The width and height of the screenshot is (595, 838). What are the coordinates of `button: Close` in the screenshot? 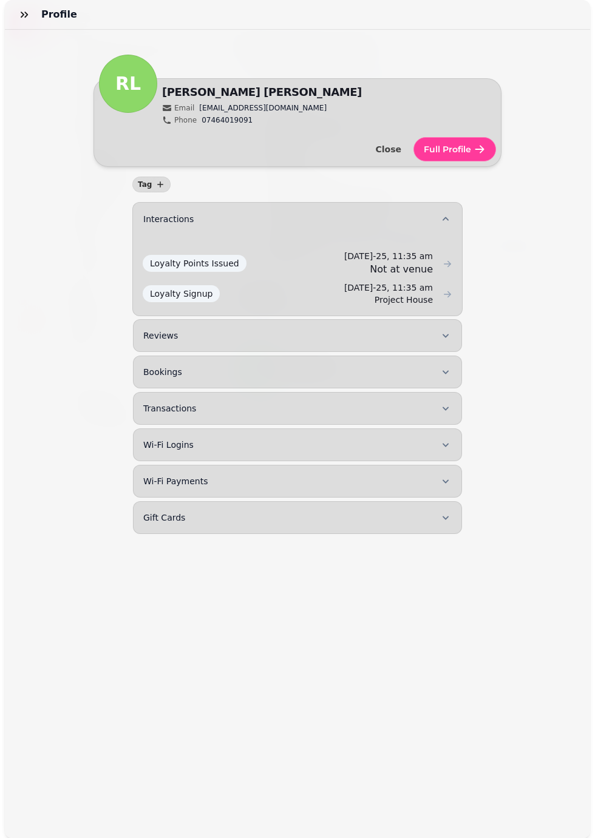 It's located at (388, 149).